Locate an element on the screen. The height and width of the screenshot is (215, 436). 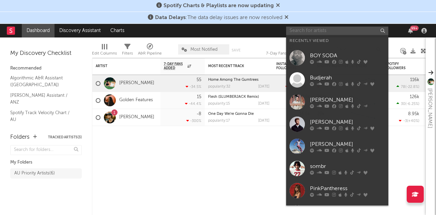
div: 8.95k is located at coordinates (413, 114).